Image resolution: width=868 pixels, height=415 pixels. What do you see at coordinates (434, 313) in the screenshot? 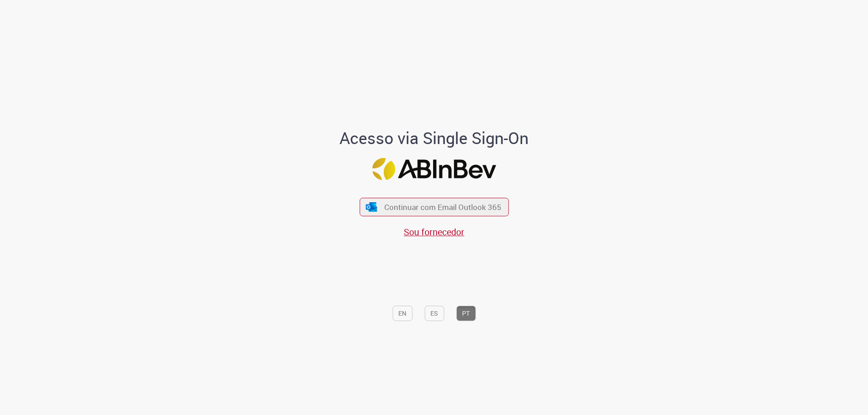
I see `button: ES` at bounding box center [434, 313].